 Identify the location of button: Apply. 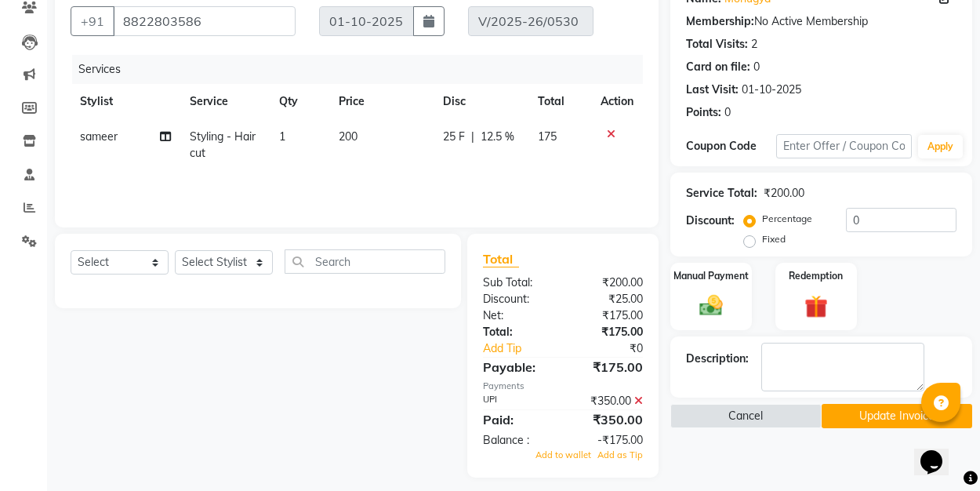
(940, 147).